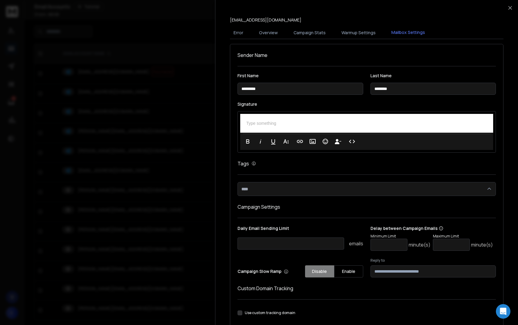 Image resolution: width=518 pixels, height=325 pixels. What do you see at coordinates (286, 142) in the screenshot?
I see `button: More Text` at bounding box center [286, 142].